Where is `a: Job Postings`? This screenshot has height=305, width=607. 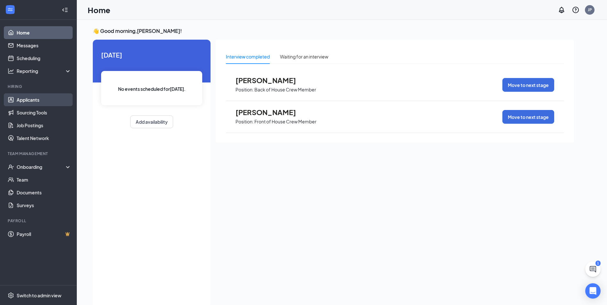
a: Job Postings is located at coordinates (44, 125).